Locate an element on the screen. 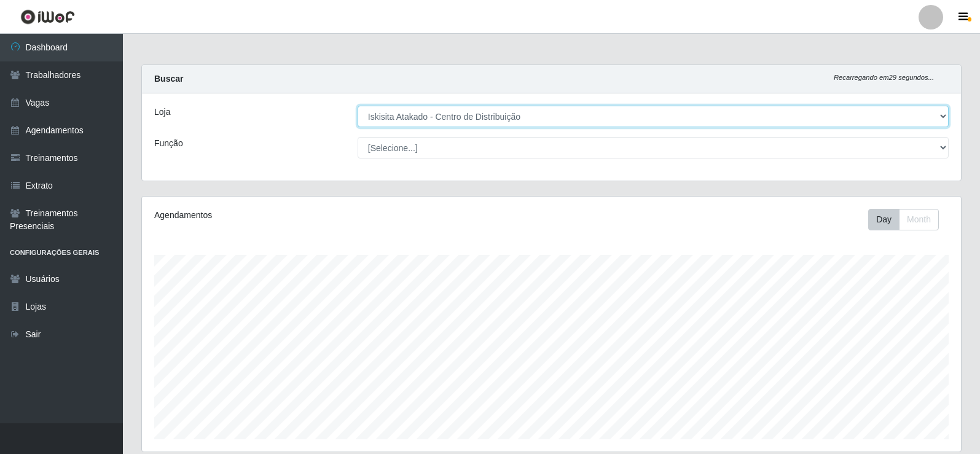  div: Toolbar with button groups is located at coordinates (908, 220).